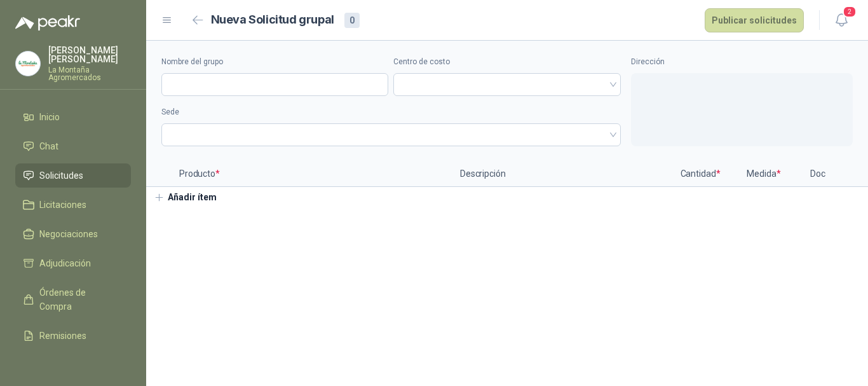 The image size is (868, 386). What do you see at coordinates (73, 263) in the screenshot?
I see `a: Adjudicación` at bounding box center [73, 263].